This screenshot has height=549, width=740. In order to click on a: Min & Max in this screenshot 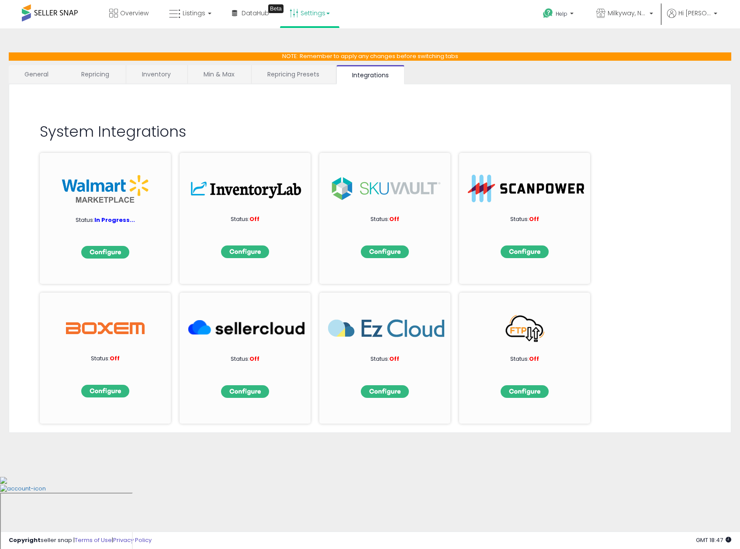, I will do `click(219, 74)`.